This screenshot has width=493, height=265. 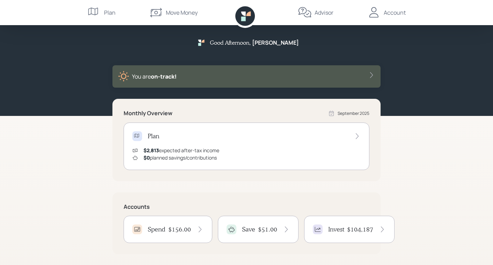 What do you see at coordinates (164, 76) in the screenshot?
I see `span: on‑track!` at bounding box center [164, 76].